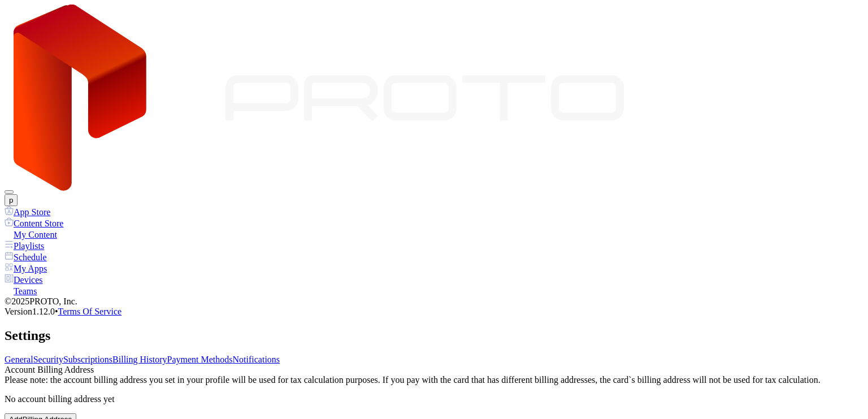 This screenshot has width=868, height=419. I want to click on div: App Store, so click(434, 212).